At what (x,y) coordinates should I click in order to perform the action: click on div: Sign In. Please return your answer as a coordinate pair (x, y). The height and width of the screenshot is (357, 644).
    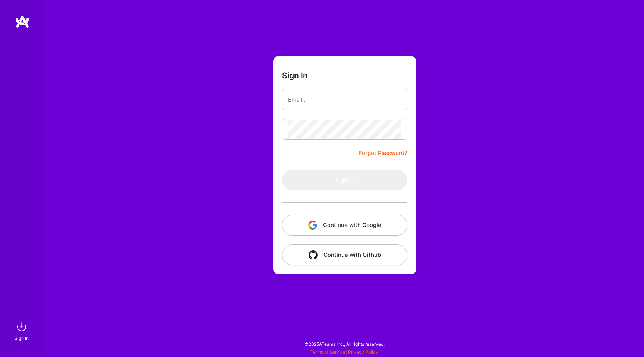
    Looking at the image, I should click on (21, 338).